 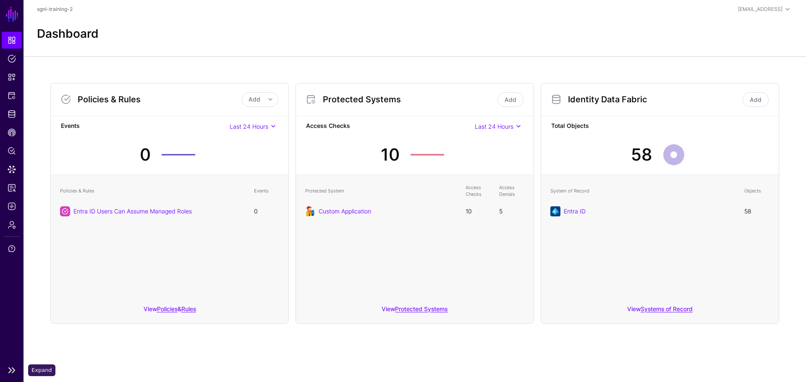 I want to click on td: 58, so click(x=757, y=212).